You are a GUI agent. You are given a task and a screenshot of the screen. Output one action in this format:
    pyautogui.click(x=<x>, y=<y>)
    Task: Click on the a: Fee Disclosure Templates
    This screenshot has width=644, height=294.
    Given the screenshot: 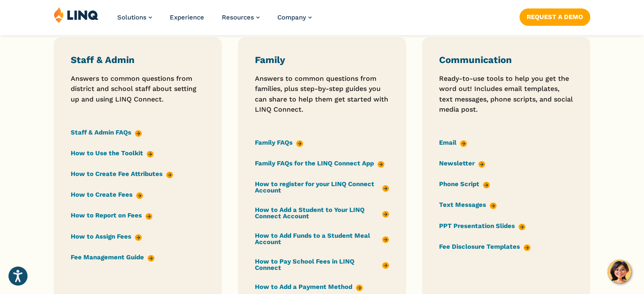 What is the action you would take?
    pyautogui.click(x=485, y=247)
    